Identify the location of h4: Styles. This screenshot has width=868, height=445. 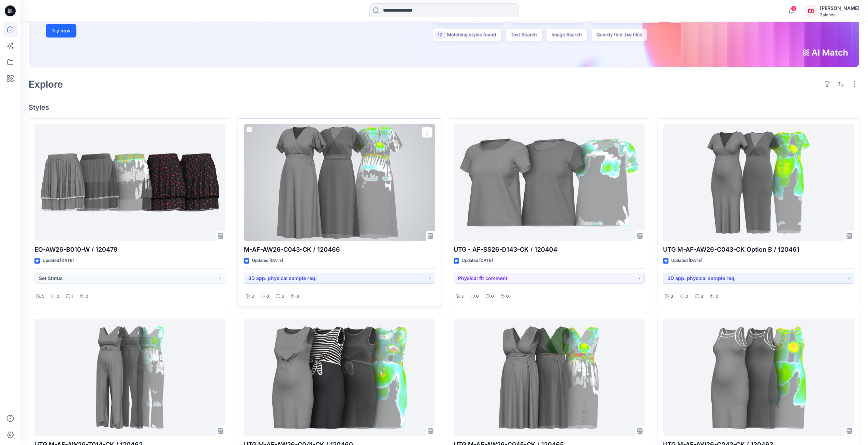
(444, 108).